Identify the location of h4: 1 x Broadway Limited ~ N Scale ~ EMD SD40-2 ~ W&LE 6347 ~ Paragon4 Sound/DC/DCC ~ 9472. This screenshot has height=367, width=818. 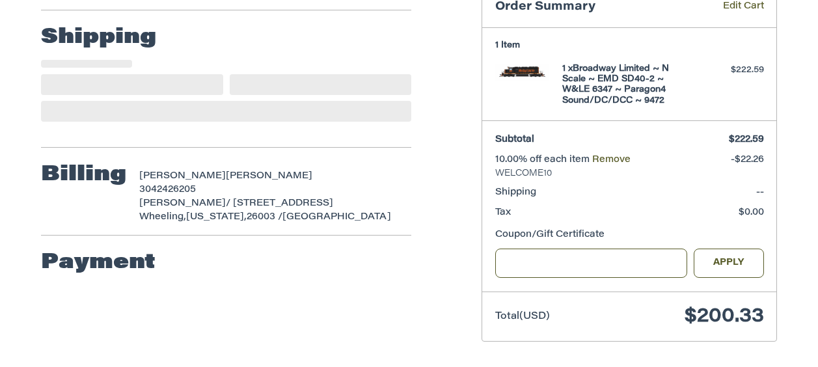
(628, 85).